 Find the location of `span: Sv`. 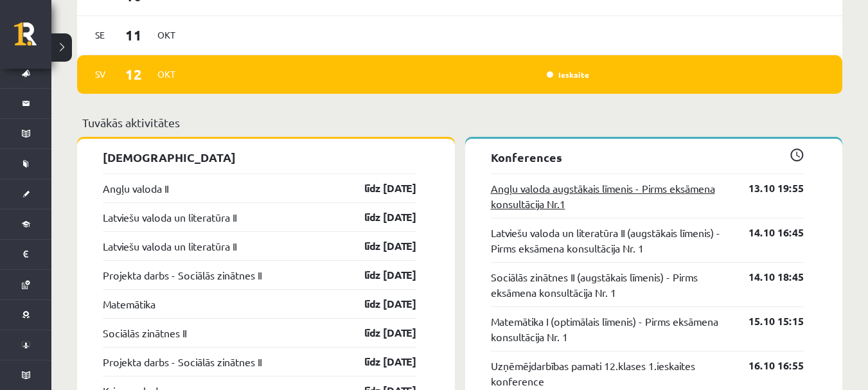

span: Sv is located at coordinates (101, 74).